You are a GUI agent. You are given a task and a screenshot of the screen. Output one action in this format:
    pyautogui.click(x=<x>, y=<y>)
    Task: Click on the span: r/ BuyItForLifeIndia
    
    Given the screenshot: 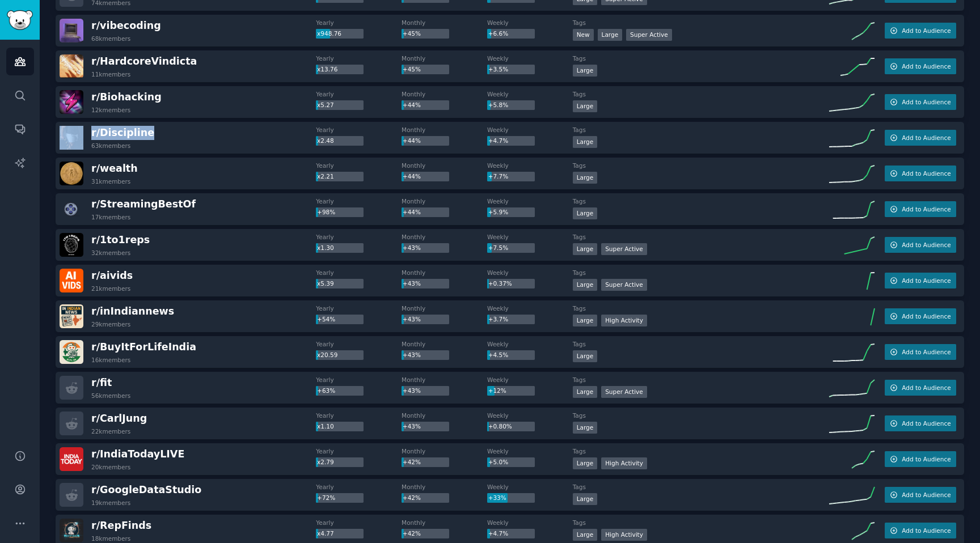 What is the action you would take?
    pyautogui.click(x=143, y=347)
    